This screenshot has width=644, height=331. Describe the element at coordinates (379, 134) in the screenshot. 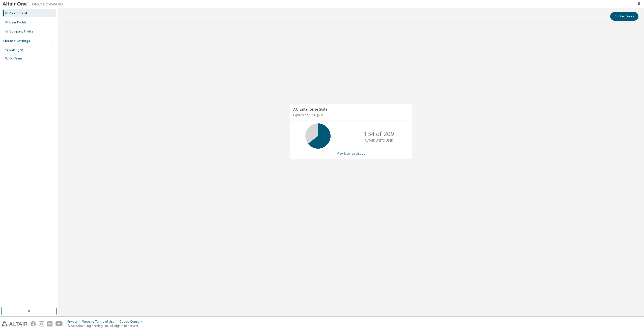

I see `p: 134 of 209` at that location.